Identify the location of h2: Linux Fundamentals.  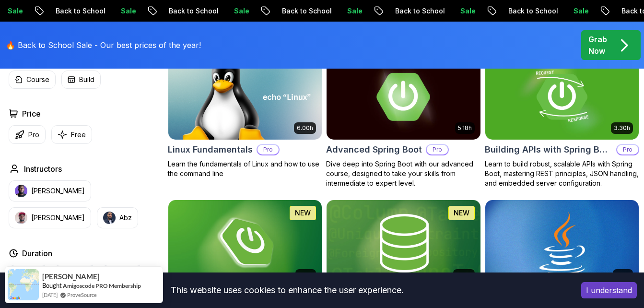
(210, 150).